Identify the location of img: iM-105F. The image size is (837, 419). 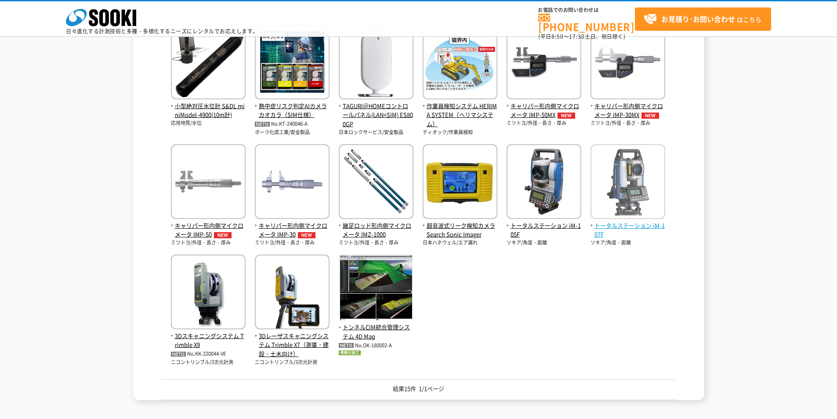
(544, 182).